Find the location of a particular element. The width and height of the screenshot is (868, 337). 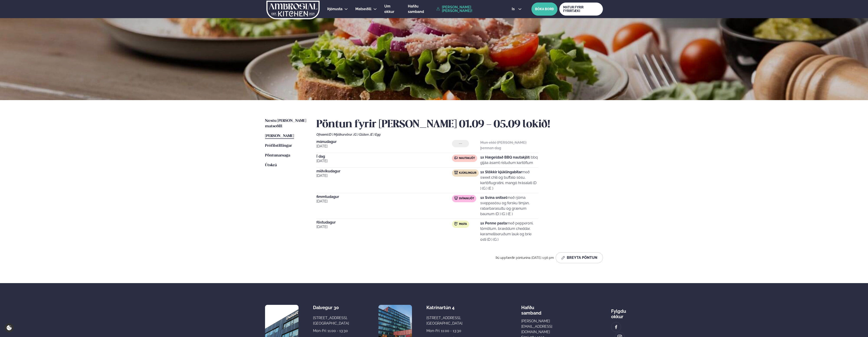

a: Hafðu samband is located at coordinates (421, 9).